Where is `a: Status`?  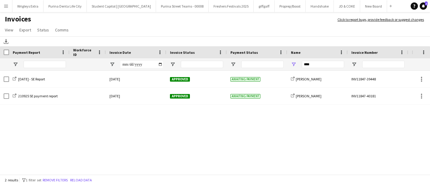 a: Status is located at coordinates (43, 30).